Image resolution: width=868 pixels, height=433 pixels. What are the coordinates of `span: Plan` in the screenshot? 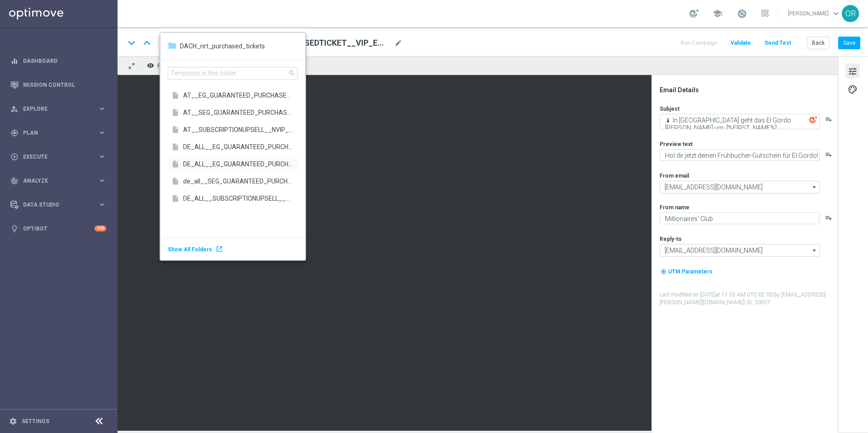 It's located at (60, 133).